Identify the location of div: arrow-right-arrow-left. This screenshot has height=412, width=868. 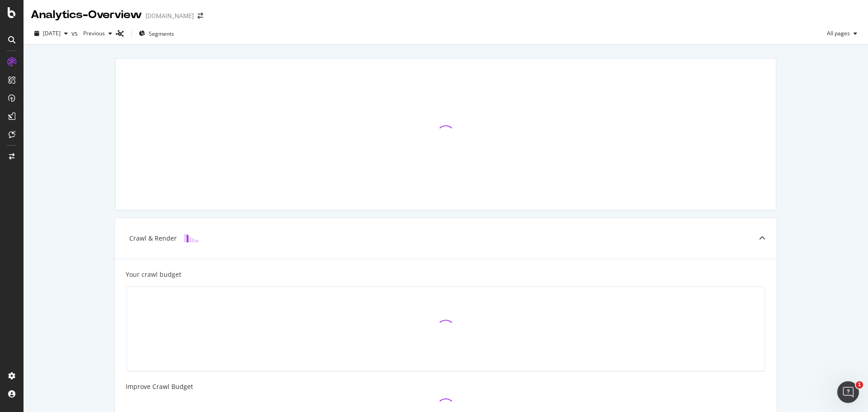
(200, 16).